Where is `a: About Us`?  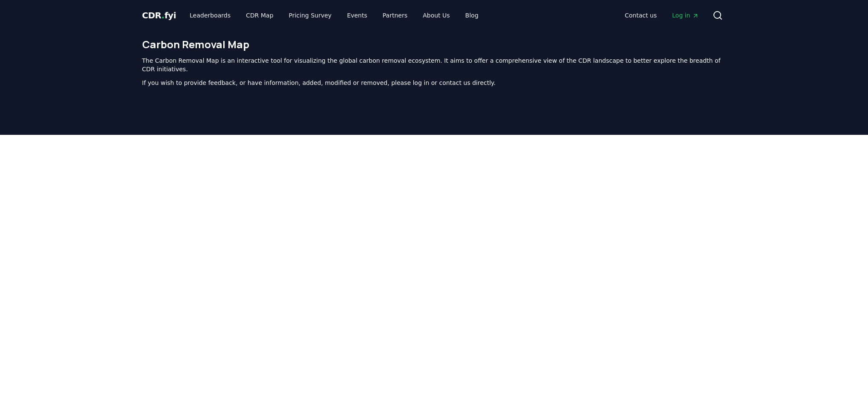 a: About Us is located at coordinates (436, 15).